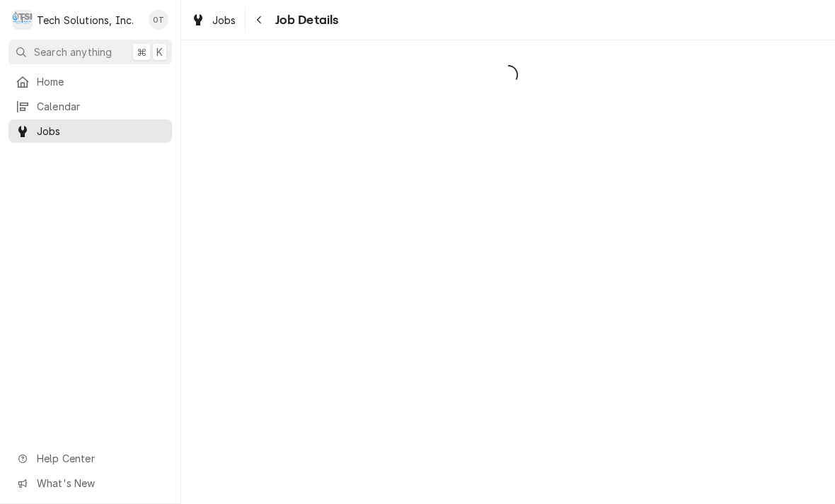 The height and width of the screenshot is (504, 835). Describe the element at coordinates (159, 20) in the screenshot. I see `div: OT` at that location.